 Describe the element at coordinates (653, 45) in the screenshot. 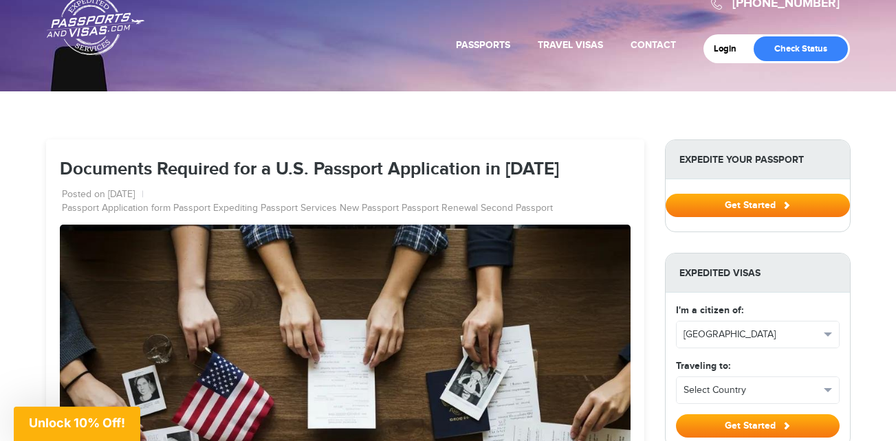

I see `a: Contact` at that location.